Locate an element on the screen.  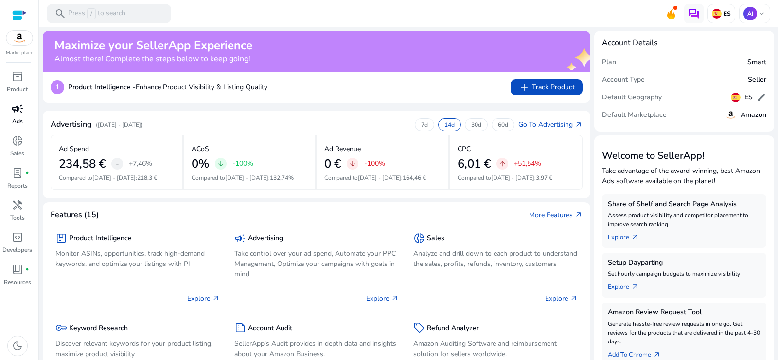
span: search is located at coordinates (60, 14).